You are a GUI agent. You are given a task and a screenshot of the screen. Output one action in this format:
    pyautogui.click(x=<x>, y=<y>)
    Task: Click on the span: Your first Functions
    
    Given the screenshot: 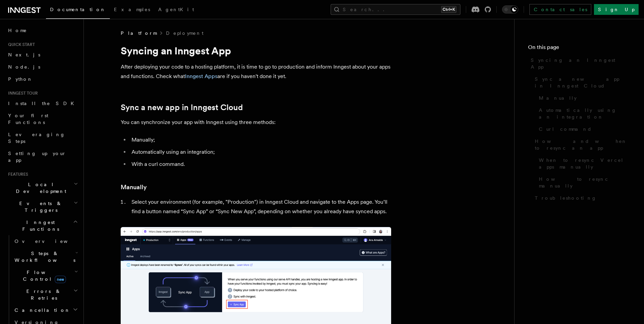 What is the action you would take?
    pyautogui.click(x=28, y=119)
    